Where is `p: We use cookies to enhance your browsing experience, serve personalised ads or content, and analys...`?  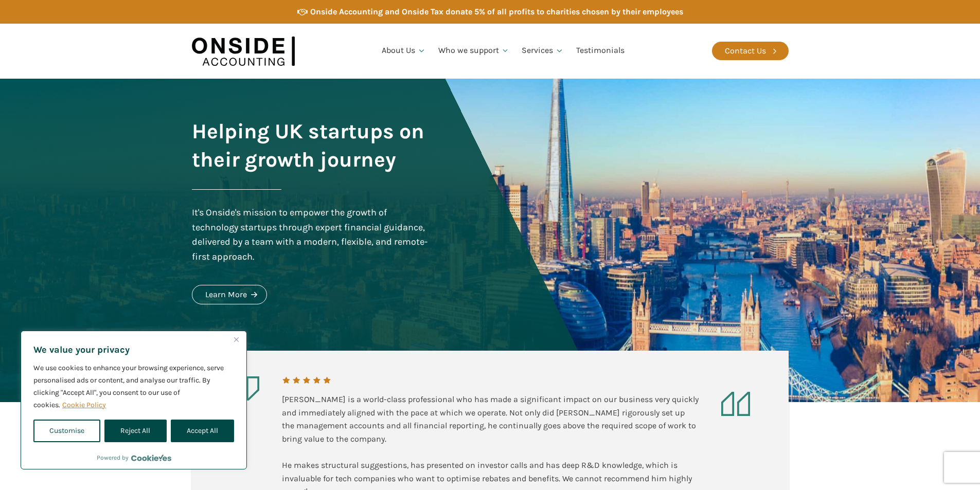 p: We use cookies to enhance your browsing experience, serve personalised ads or content, and analys... is located at coordinates (133, 387).